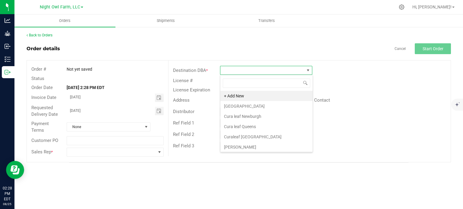 Image resolution: width=463 pixels, height=209 pixels. Describe the element at coordinates (8, 59) in the screenshot. I see `inline-svg: Inventory` at that location.